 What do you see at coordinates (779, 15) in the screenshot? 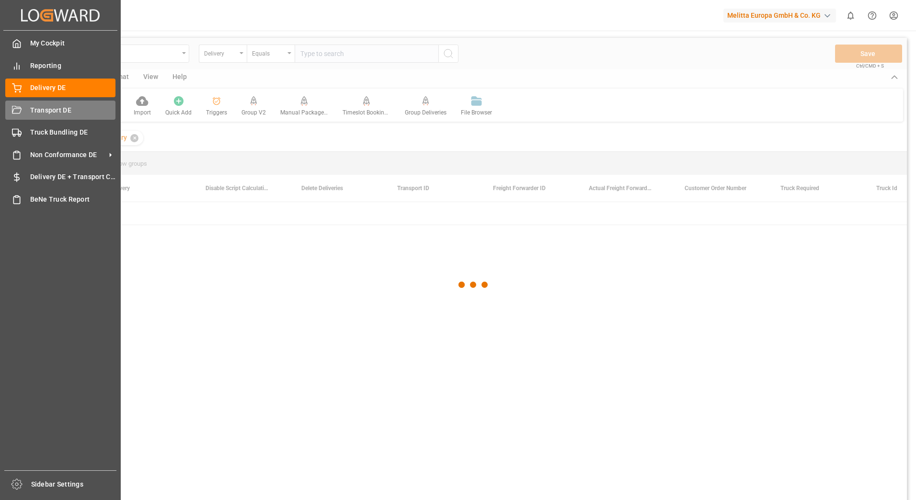
I see `div: Melitta Europa GmbH & Co. KG` at bounding box center [779, 15].